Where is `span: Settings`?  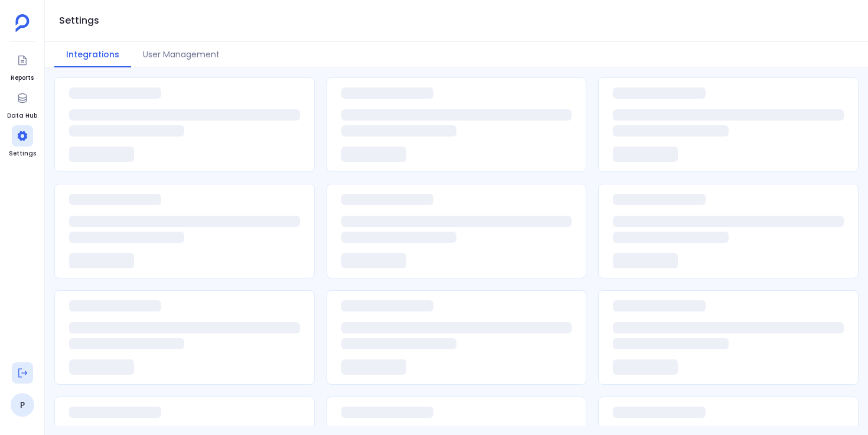 span: Settings is located at coordinates (22, 153).